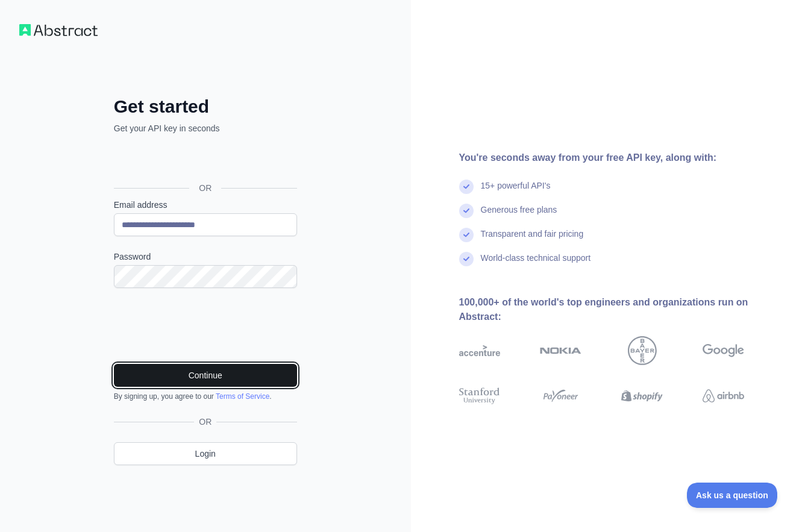  What do you see at coordinates (622, 158) in the screenshot?
I see `div: You're seconds away from your free API key, along with:` at bounding box center [622, 158].